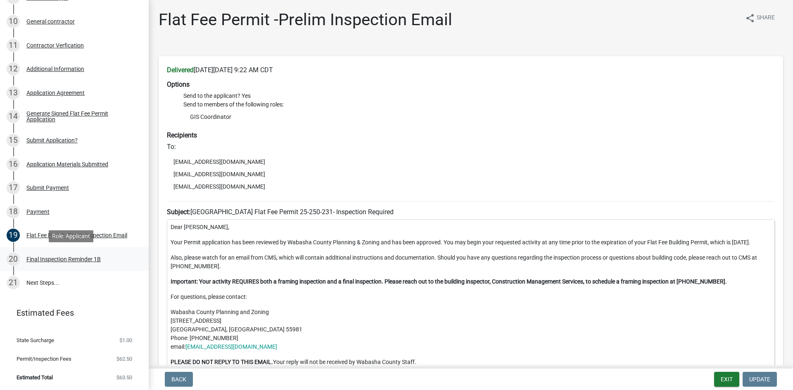 The image size is (793, 390). Describe the element at coordinates (52, 140) in the screenshot. I see `div: Submit Application?` at that location.